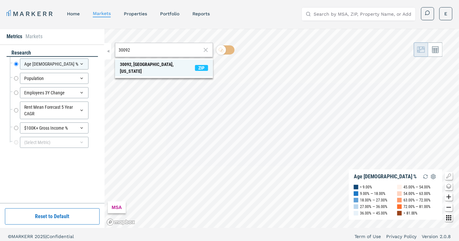 The width and height of the screenshot is (459, 241). I want to click on div: 72.00% — 81.00%, so click(418, 207).